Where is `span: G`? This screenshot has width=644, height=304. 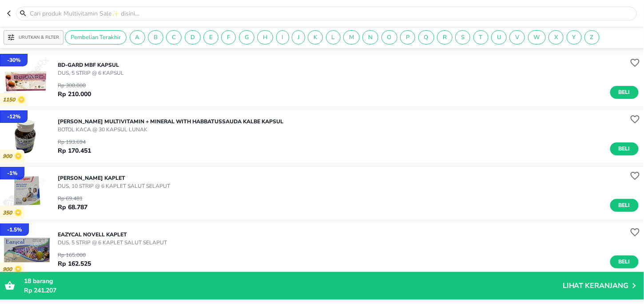
span: G is located at coordinates (247, 38).